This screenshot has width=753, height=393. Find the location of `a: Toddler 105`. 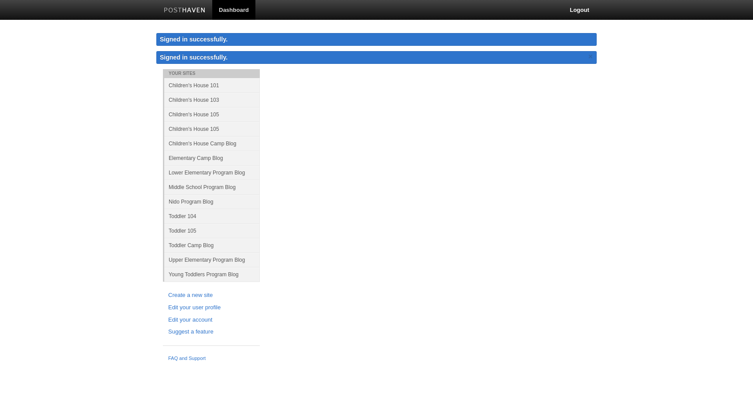

a: Toddler 105 is located at coordinates (212, 230).